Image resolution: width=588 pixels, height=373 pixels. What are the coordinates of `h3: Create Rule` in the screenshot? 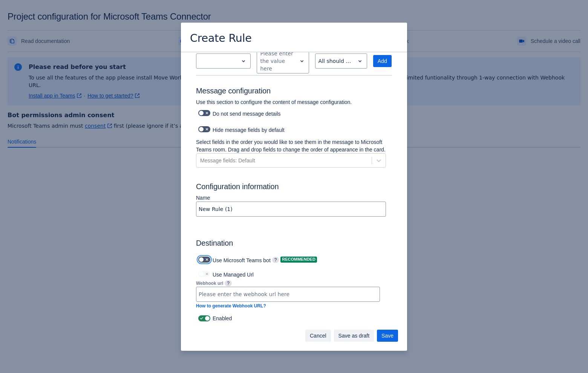 It's located at (221, 39).